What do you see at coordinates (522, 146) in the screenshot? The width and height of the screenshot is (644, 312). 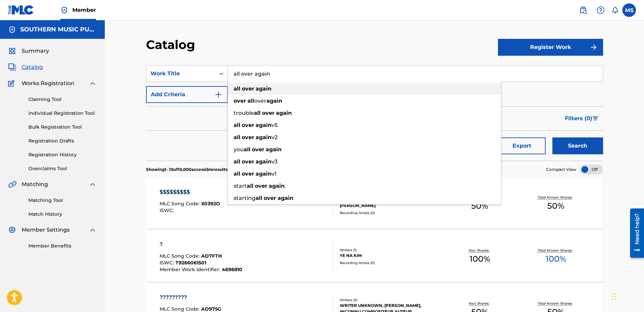 I see `button: Export` at bounding box center [522, 146].